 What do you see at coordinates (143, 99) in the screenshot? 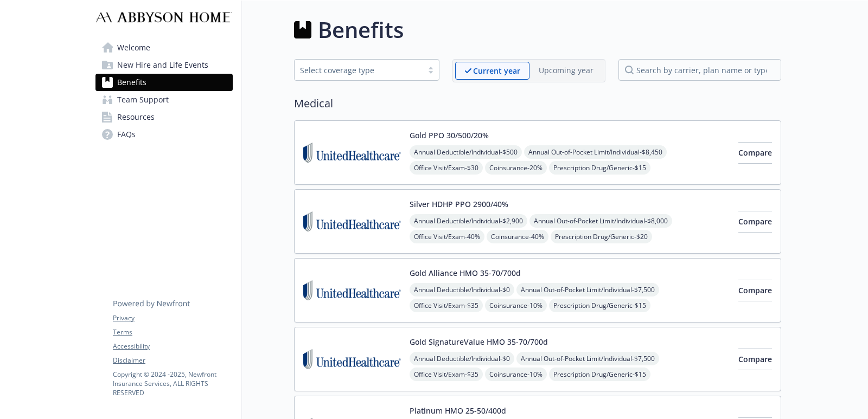
I see `span: Team Support` at bounding box center [143, 99].